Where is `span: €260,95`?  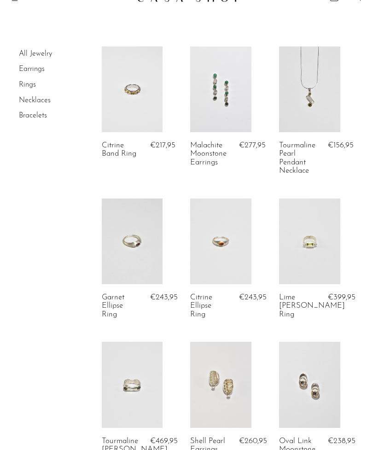 span: €260,95 is located at coordinates (253, 441).